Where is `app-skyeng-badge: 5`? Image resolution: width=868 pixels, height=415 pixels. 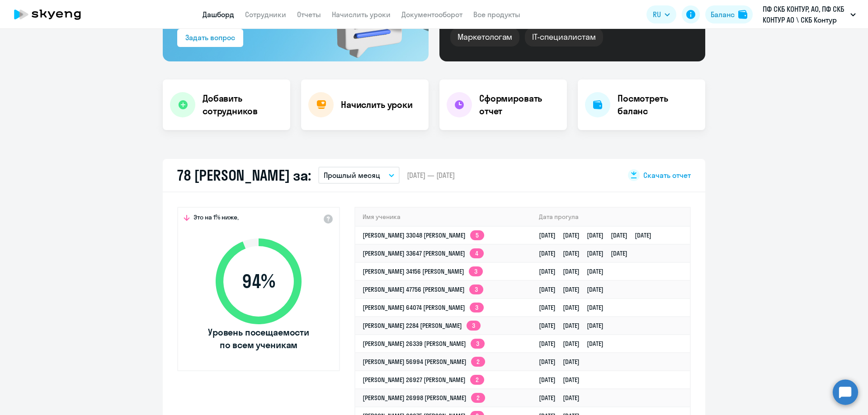
app-skyeng-badge: 5 is located at coordinates (477, 236).